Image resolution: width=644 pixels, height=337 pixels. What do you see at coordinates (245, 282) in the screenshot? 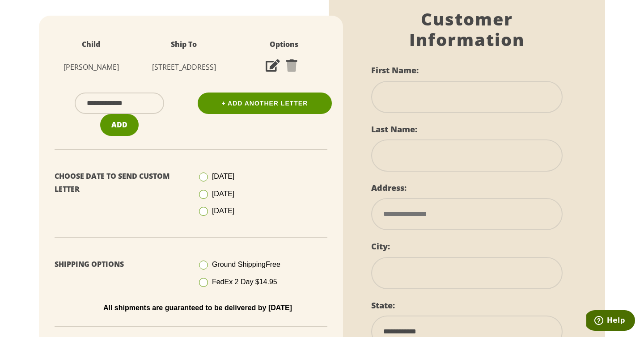
I see `span: FedEx 2 Day $14.95` at bounding box center [245, 282].